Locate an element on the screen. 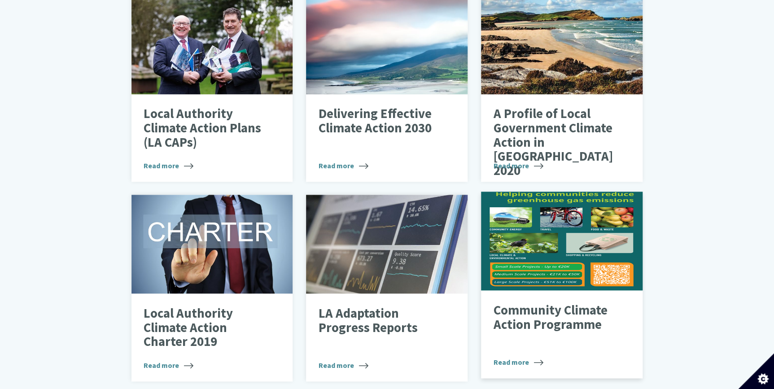 The width and height of the screenshot is (774, 389). p: Community Climate Action Programme is located at coordinates (555, 317).